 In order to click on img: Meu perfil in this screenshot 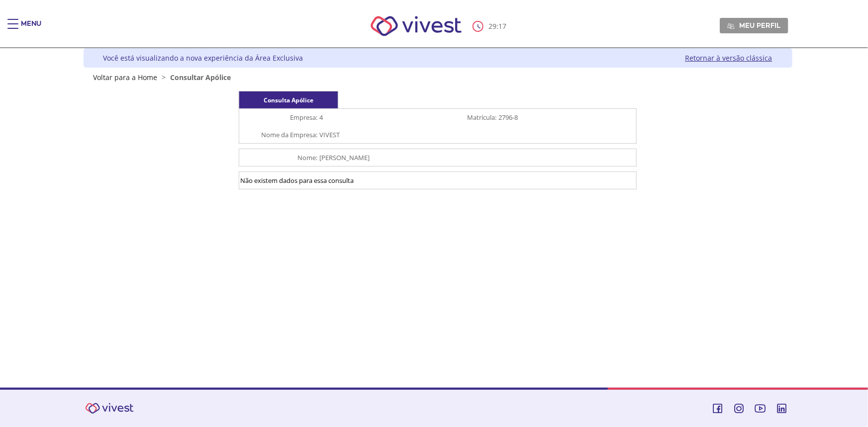, I will do `click(730, 26)`.